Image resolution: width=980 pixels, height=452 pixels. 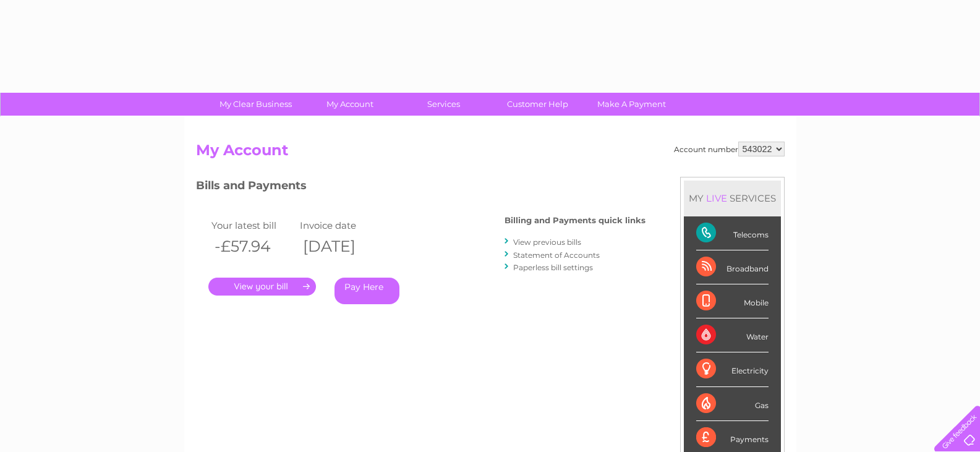 What do you see at coordinates (253, 225) in the screenshot?
I see `td: Your latest bill` at bounding box center [253, 225].